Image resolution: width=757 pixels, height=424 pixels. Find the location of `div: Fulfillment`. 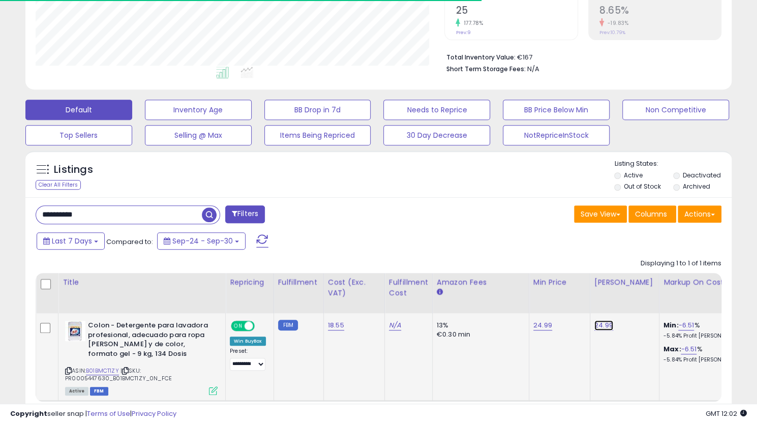

div: Fulfillment is located at coordinates (299, 282).